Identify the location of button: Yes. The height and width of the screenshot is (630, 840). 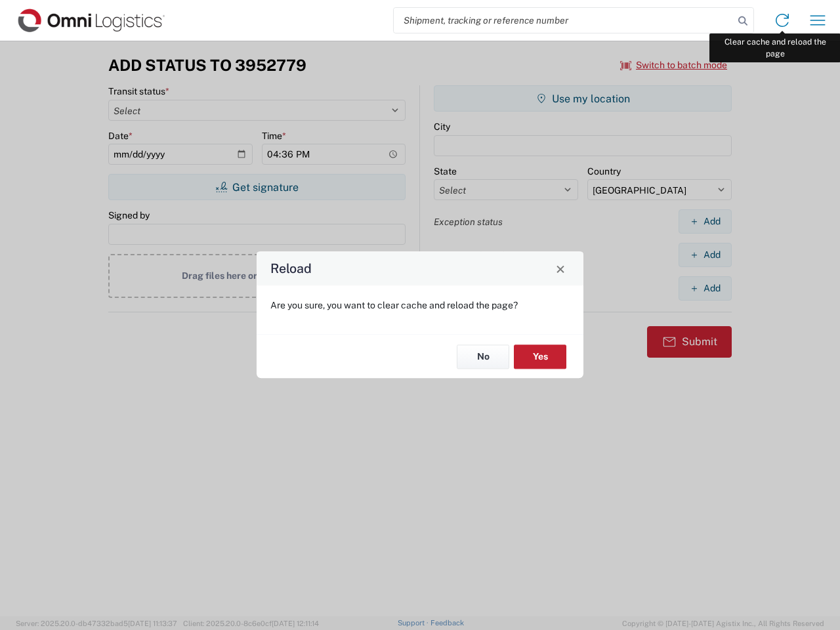
(540, 357).